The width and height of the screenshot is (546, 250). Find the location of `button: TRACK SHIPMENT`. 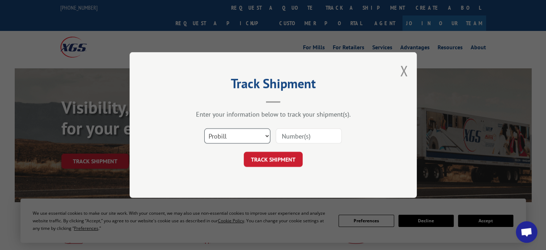

button: TRACK SHIPMENT is located at coordinates (273, 159).